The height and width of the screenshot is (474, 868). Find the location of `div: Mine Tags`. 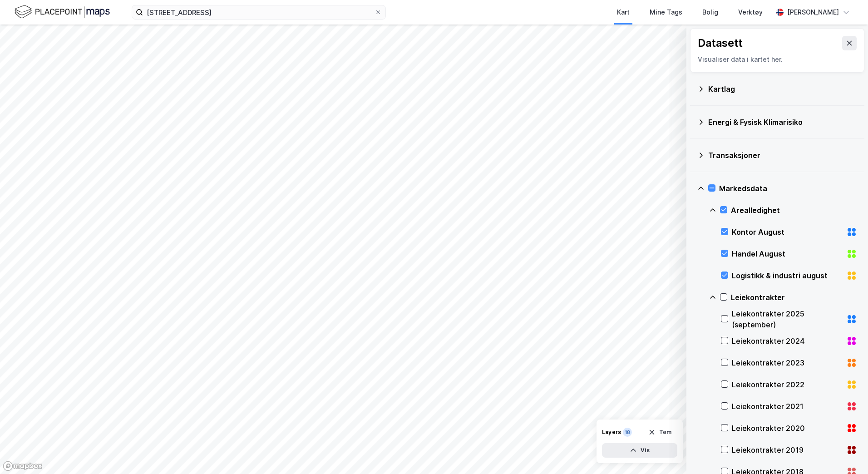

div: Mine Tags is located at coordinates (666, 12).